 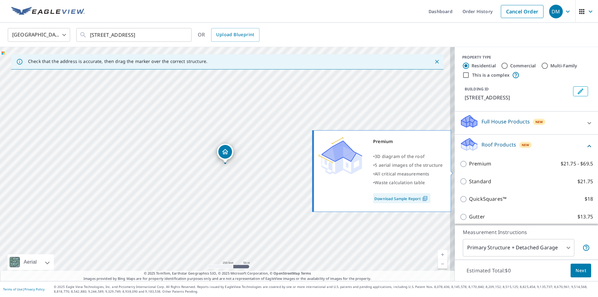 I want to click on a: Current Level 17, Zoom Out, so click(x=443, y=264).